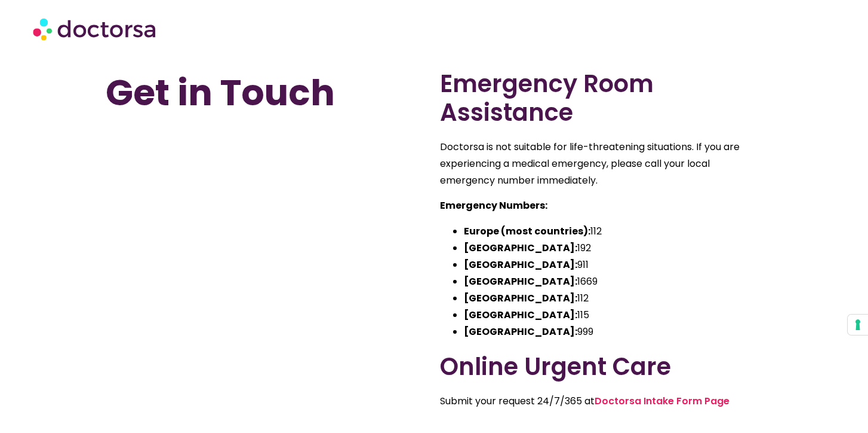 Image resolution: width=868 pixels, height=433 pixels. What do you see at coordinates (601, 366) in the screenshot?
I see `h2: Online Urgent Care` at bounding box center [601, 366].